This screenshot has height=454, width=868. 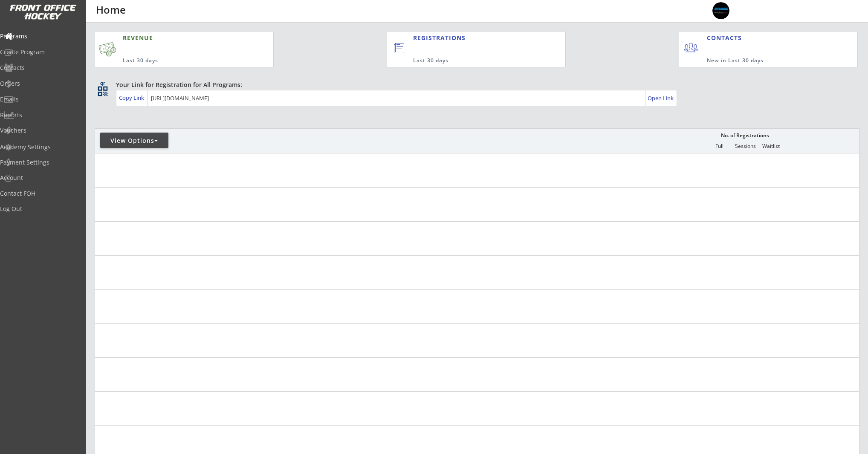 I want to click on div: CONTACTS, so click(x=726, y=38).